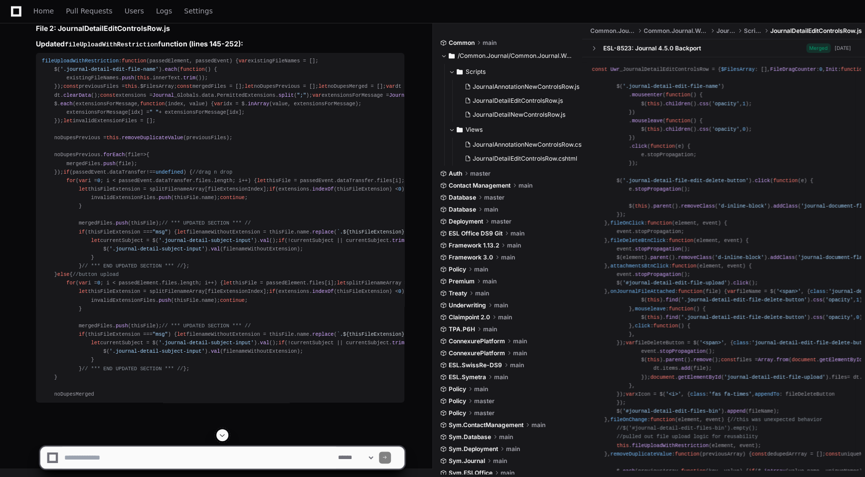 This screenshot has width=865, height=477. Describe the element at coordinates (189, 283) in the screenshot. I see `span: length` at that location.